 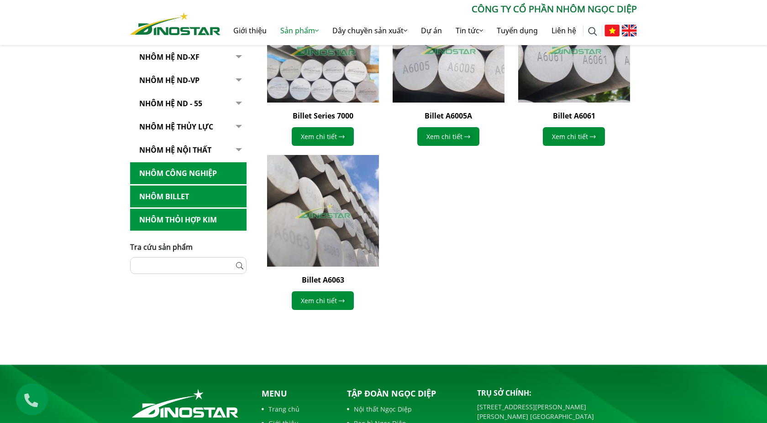 I want to click on p: CÔNG TY CỔ PHẦN NHÔM NGỌC DIỆP, so click(x=428, y=9).